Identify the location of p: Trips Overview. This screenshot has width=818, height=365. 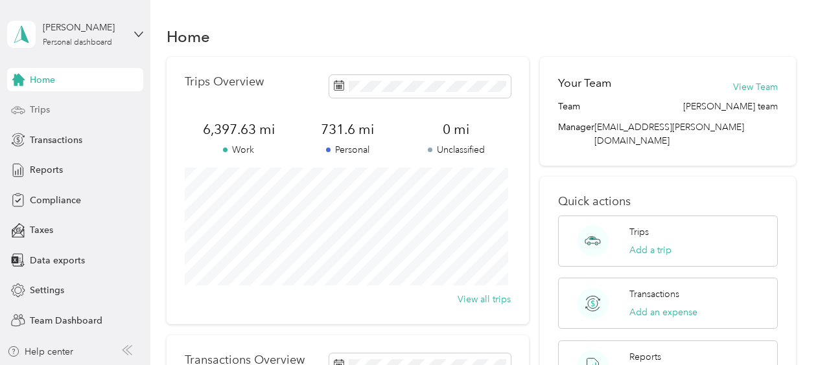
(224, 82).